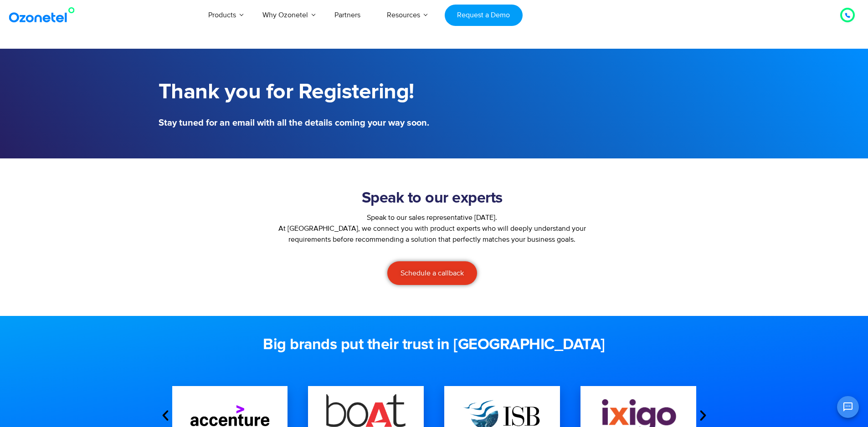  I want to click on a: Request a Demo, so click(483, 15).